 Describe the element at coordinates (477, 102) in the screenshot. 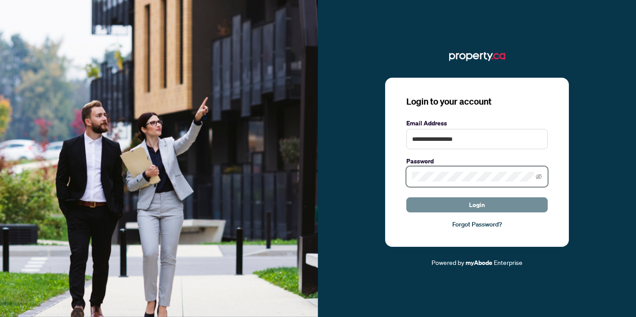

I see `h3: Login to your account` at that location.